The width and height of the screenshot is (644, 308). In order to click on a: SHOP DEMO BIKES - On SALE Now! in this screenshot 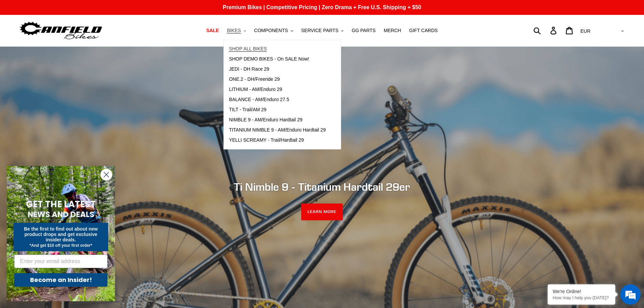, I will do `click(277, 59)`.